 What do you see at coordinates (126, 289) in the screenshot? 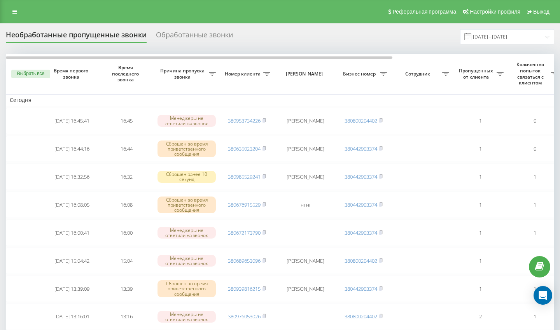
I see `td: 13:39` at bounding box center [126, 289].